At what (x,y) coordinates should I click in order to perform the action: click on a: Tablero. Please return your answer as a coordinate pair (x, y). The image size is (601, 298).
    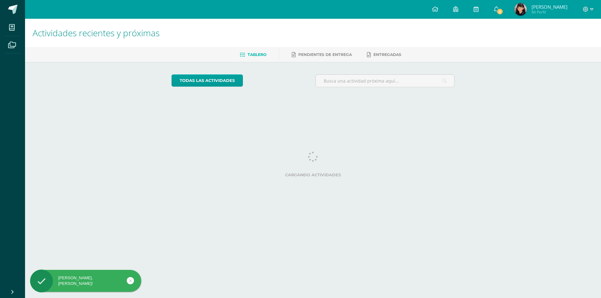
    Looking at the image, I should click on (253, 55).